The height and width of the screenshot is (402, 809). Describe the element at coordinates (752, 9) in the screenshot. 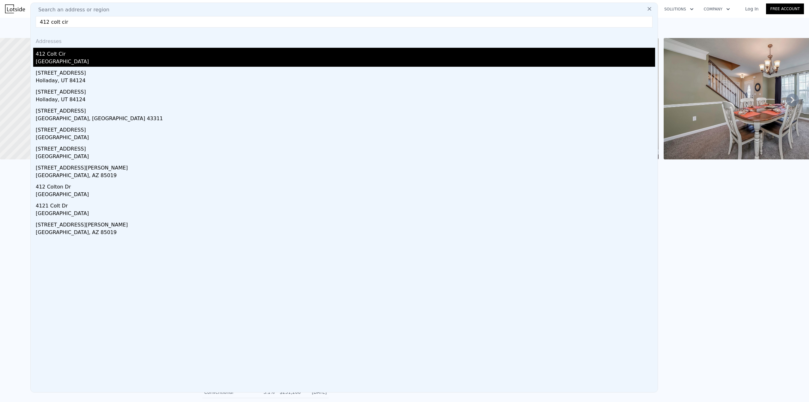

I see `a: Log In` at that location.